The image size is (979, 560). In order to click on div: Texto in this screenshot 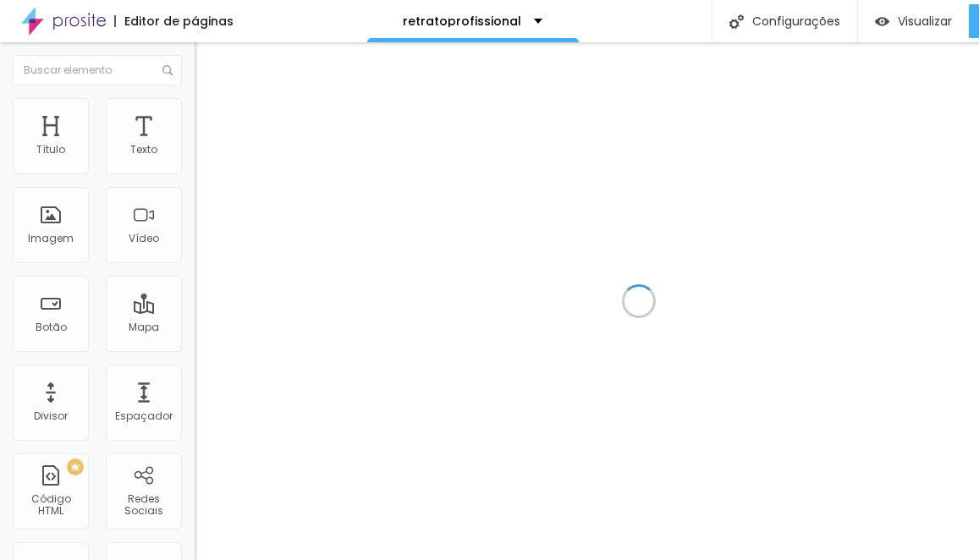, I will do `click(144, 150)`.